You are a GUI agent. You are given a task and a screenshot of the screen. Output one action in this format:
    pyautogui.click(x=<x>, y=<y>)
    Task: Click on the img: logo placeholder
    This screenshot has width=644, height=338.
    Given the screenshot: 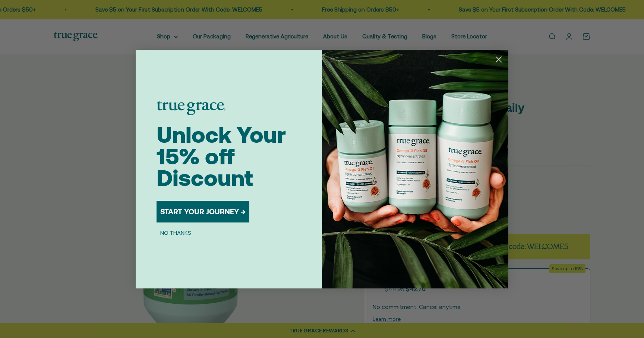 What is the action you would take?
    pyautogui.click(x=191, y=108)
    